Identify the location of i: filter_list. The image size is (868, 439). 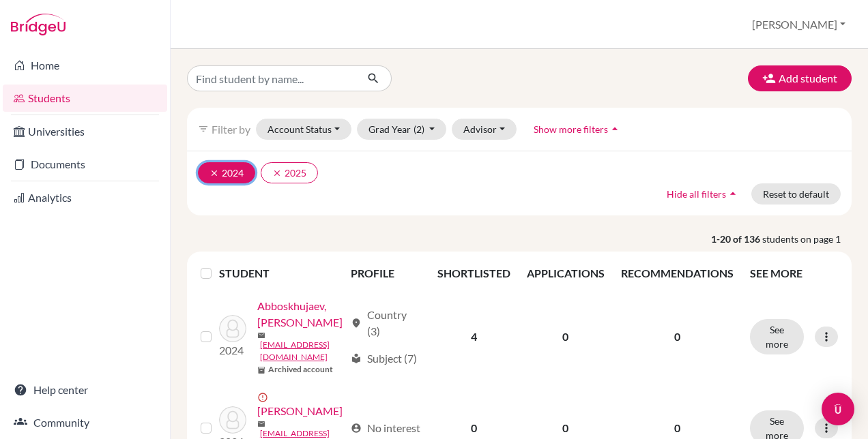
(203, 128).